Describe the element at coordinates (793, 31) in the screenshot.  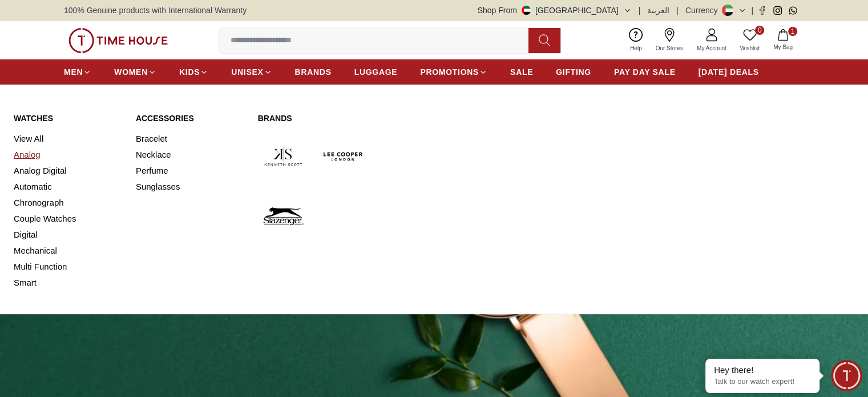
I see `span: 1` at that location.